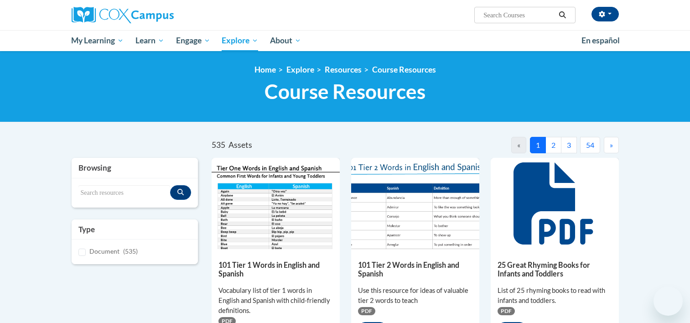  What do you see at coordinates (415, 269) in the screenshot?
I see `h5: 101 Tier 2 Words in English and Spanish` at bounding box center [415, 269].